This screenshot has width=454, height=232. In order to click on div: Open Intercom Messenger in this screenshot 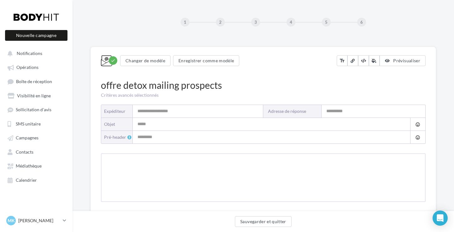, I will do `click(441, 218)`.